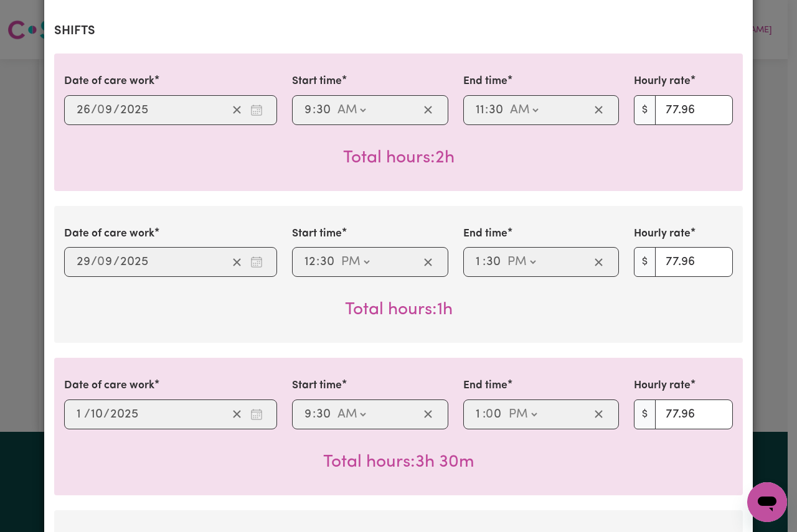 The width and height of the screenshot is (797, 532). What do you see at coordinates (398, 463) in the screenshot?
I see `span: Total hours worked: 3 hours 30 minutes` at bounding box center [398, 463].